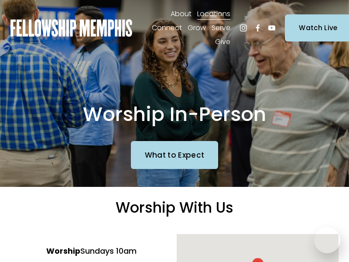 Image resolution: width=349 pixels, height=262 pixels. Describe the element at coordinates (167, 28) in the screenshot. I see `span: Connect` at that location.